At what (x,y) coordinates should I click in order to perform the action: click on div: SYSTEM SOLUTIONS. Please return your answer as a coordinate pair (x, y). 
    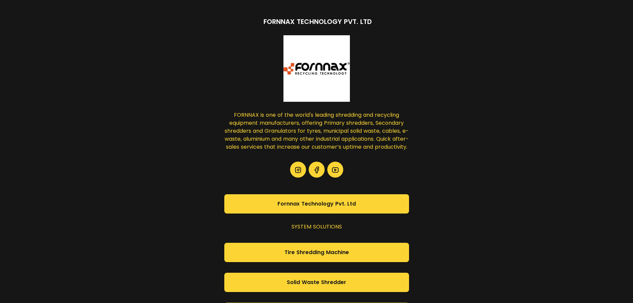
    Looking at the image, I should click on (317, 227).